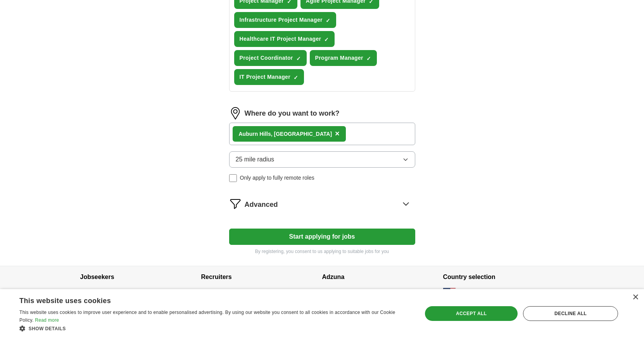  Describe the element at coordinates (322, 251) in the screenshot. I see `p: By registering, you consent to us applying to suitable jobs for you` at that location.